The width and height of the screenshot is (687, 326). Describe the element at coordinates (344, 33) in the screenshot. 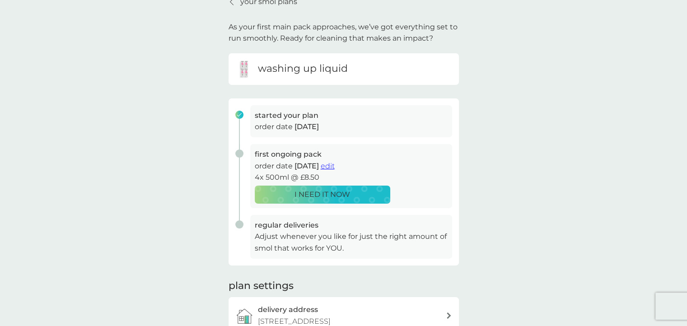

I see `p: As your first main pack approaches, we’ve got everything set to run smoothly. Ready for cleaning ...` at that location.